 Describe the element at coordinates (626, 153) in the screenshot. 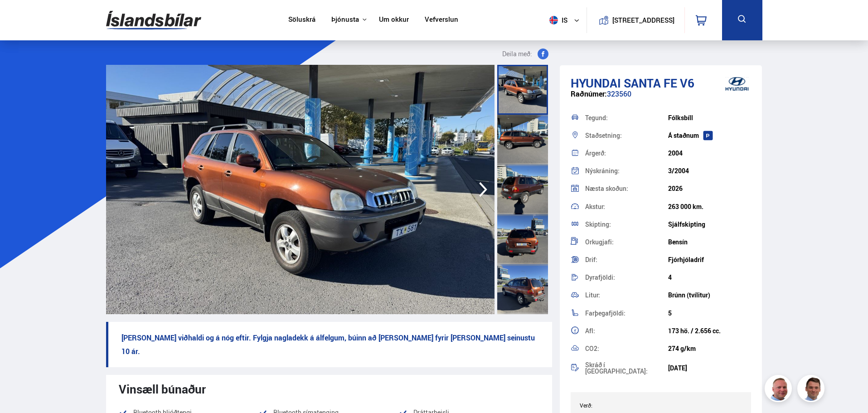

I see `div: Árgerð:` at that location.